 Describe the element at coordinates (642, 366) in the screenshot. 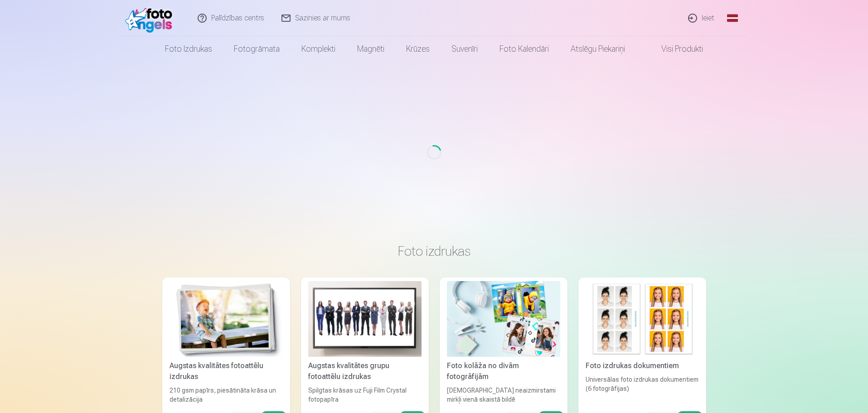

I see `div: Foto izdrukas dokumentiem` at that location.